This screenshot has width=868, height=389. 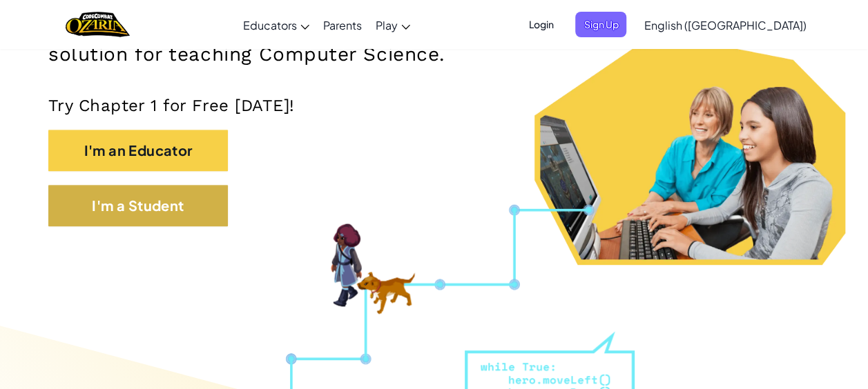 What do you see at coordinates (138, 205) in the screenshot?
I see `button: I'm a Student` at bounding box center [138, 205].